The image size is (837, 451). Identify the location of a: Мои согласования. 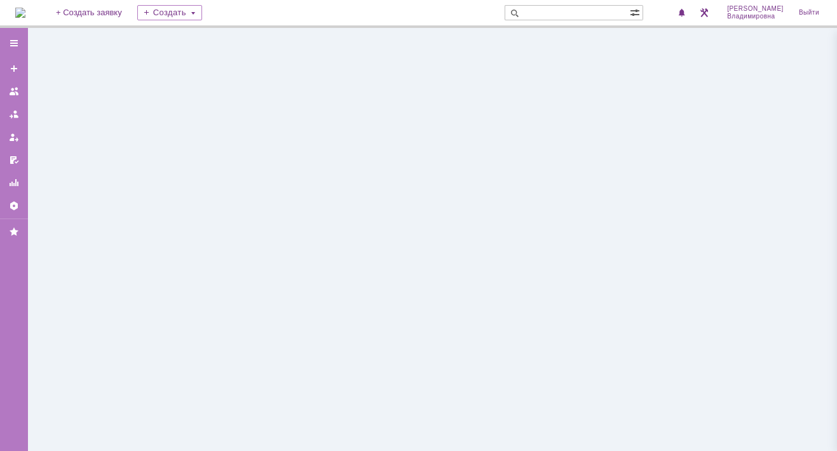
(14, 160).